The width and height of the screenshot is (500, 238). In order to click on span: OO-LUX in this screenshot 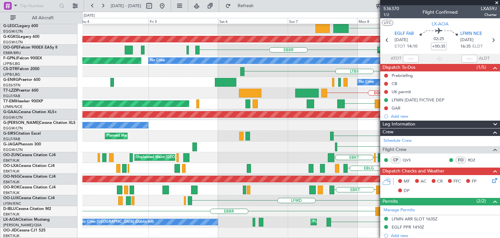, I will do `click(11, 198)`.